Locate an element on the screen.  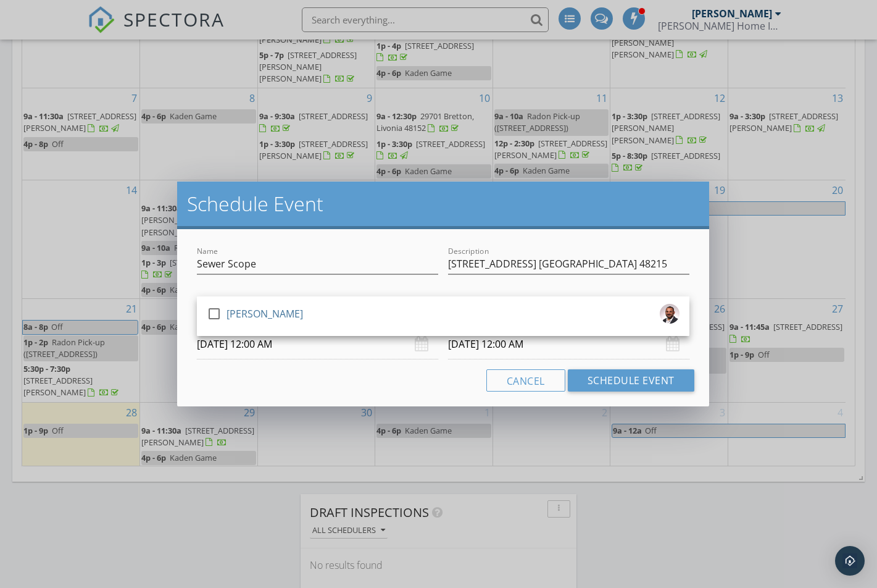
h2: Schedule Event is located at coordinates (443, 204).